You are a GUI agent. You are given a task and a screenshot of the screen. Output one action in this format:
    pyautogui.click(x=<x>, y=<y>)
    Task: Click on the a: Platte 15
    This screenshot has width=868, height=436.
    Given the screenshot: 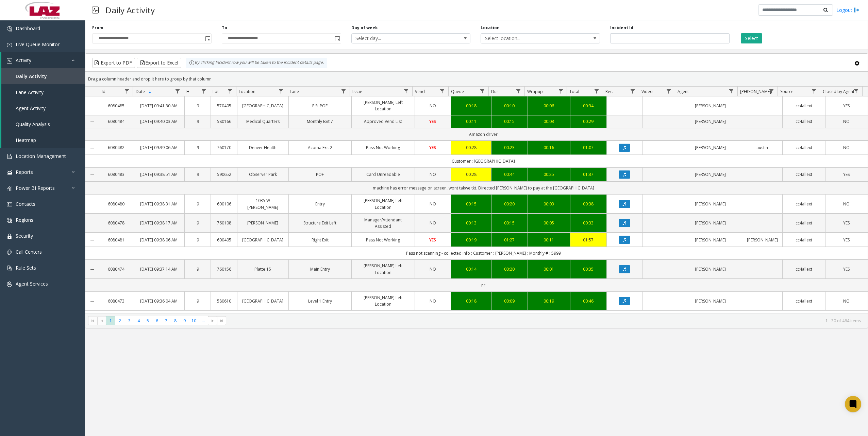 What is the action you would take?
    pyautogui.click(x=263, y=269)
    